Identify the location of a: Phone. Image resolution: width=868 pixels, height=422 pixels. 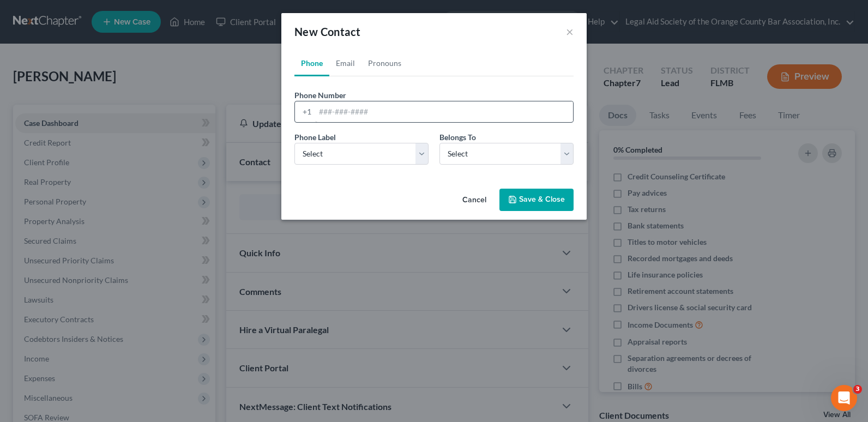
(312, 63).